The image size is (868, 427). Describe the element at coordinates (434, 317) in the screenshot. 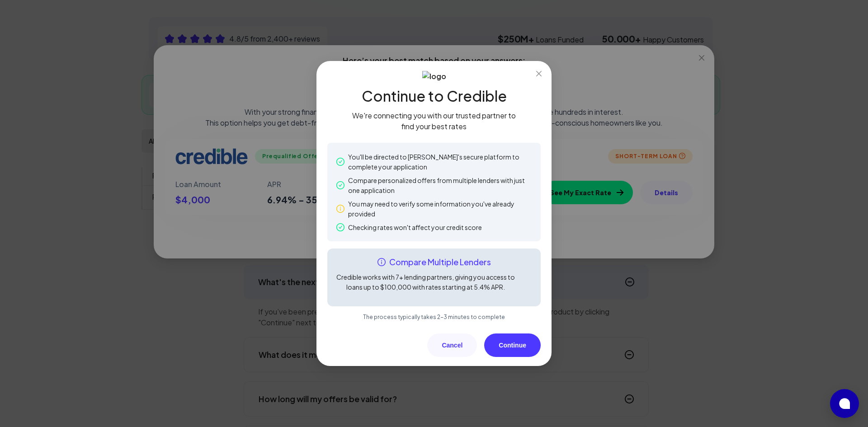

I see `p: The process typically takes 2-3 minutes to complete` at that location.